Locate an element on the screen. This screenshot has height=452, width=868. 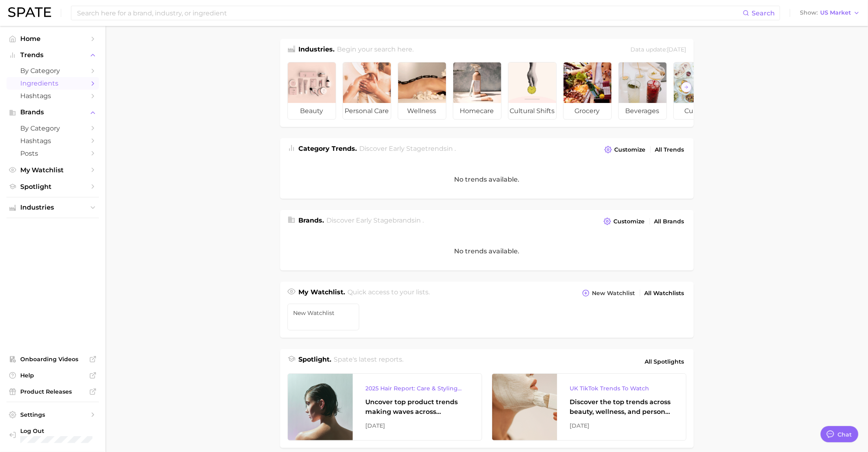
h2: Spate's latest reports. is located at coordinates (368, 362).